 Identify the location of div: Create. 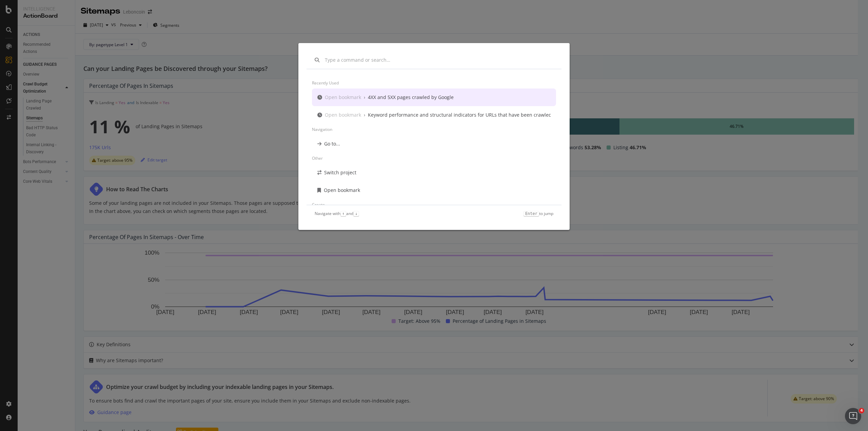
(434, 204).